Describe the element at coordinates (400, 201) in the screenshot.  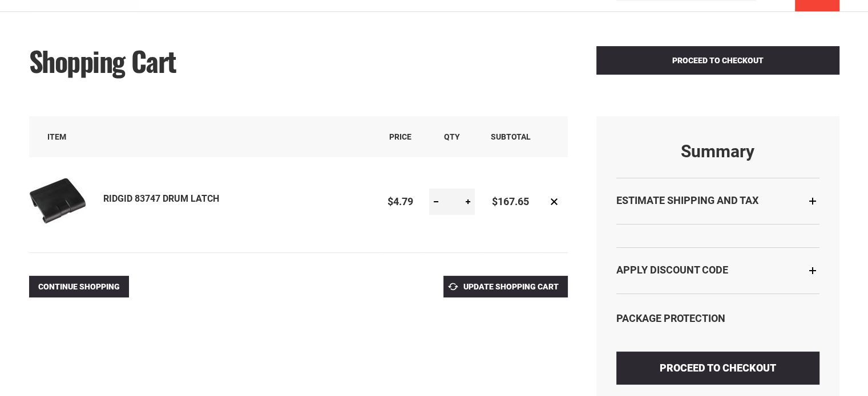
I see `span: $4.79` at that location.